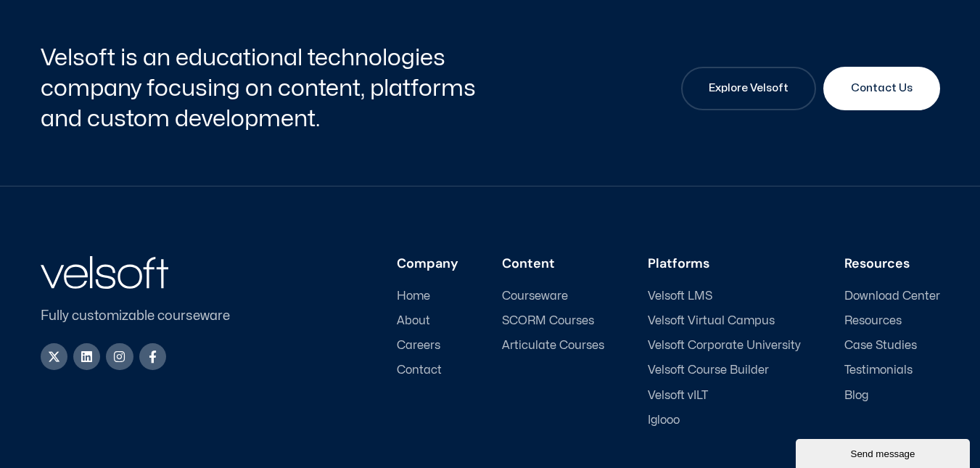  What do you see at coordinates (427, 264) in the screenshot?
I see `h3: Company` at bounding box center [427, 264].